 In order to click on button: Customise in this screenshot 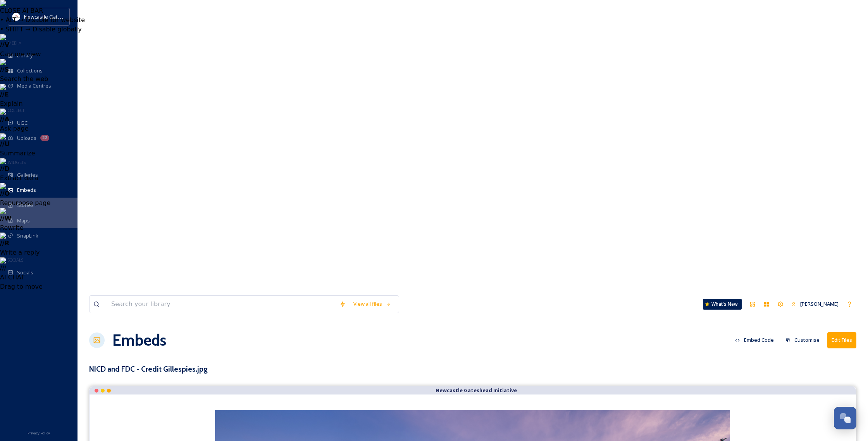, I will do `click(802, 340)`.